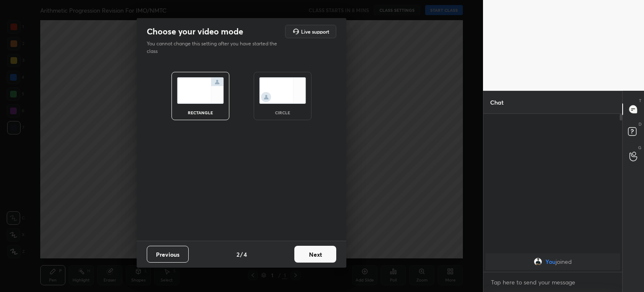 This screenshot has width=644, height=292. I want to click on img: circleScreenIcon.acc0effb.svg, so click(282, 90).